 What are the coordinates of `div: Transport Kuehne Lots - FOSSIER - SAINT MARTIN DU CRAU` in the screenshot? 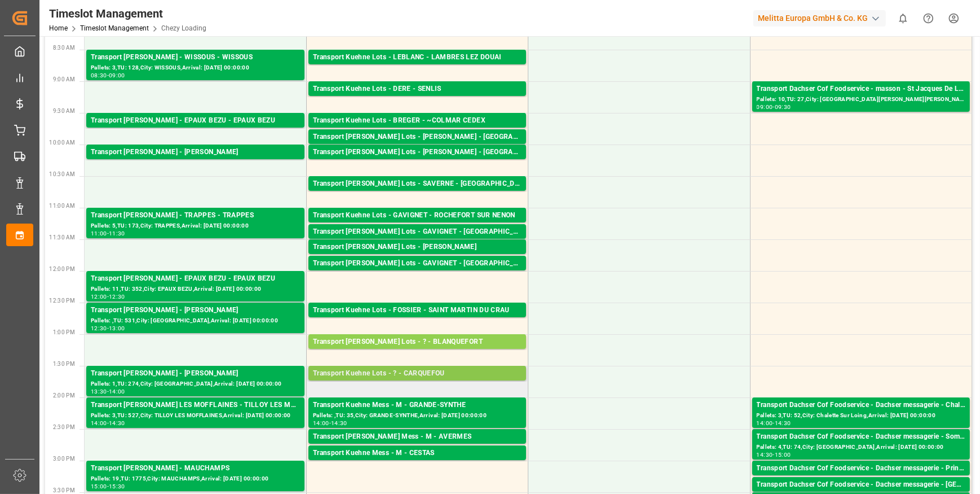 It's located at (418, 310).